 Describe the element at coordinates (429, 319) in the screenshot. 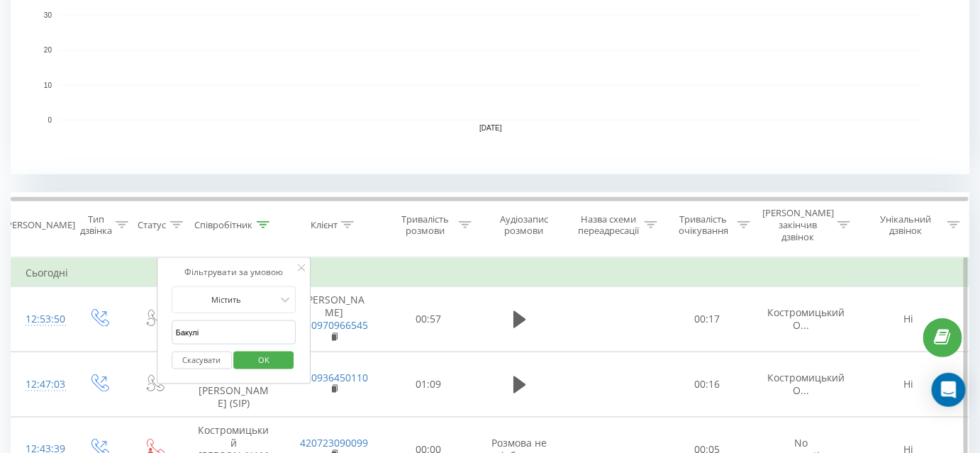

I see `td: 00:57` at that location.